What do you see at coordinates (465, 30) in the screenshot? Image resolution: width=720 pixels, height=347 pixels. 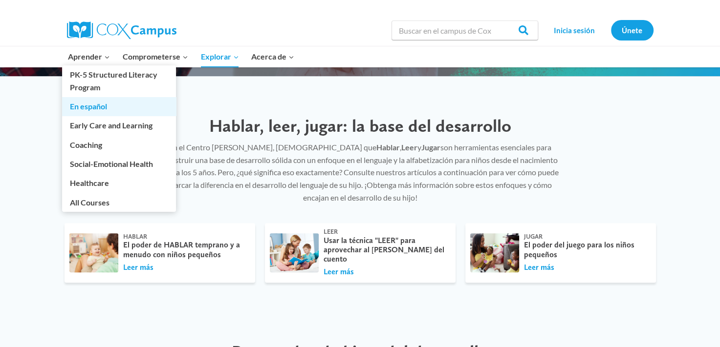 I see `input: Buscar en el campus de Cox` at bounding box center [465, 30].